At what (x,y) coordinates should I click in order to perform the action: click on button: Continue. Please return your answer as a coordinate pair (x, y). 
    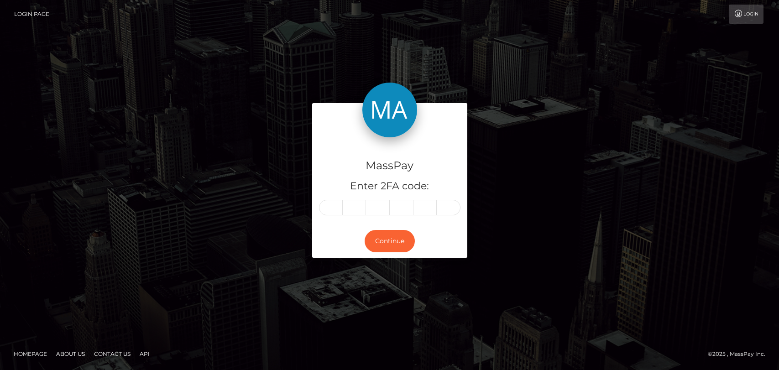
    Looking at the image, I should click on (390, 241).